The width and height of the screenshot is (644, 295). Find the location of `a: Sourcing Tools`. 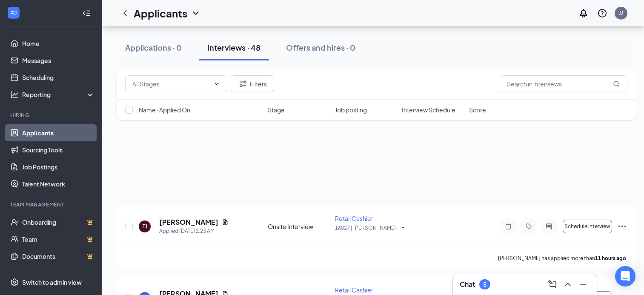

a: Sourcing Tools is located at coordinates (58, 150).